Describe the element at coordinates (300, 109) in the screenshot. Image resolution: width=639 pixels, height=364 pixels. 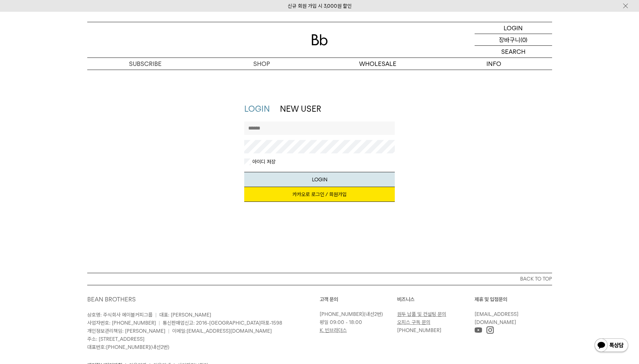
I see `a: NEW USER` at that location.